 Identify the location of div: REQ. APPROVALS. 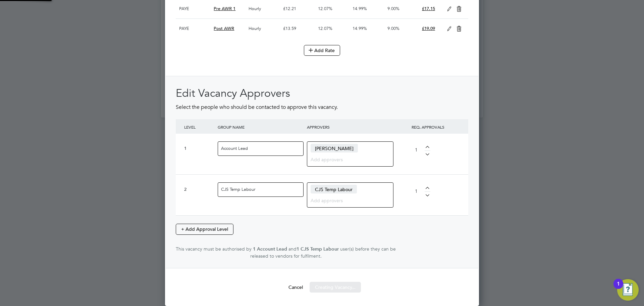
(428, 127).